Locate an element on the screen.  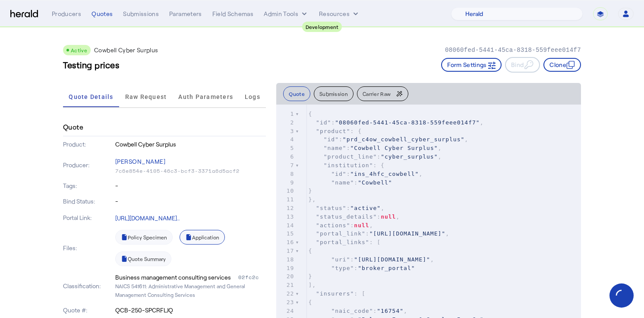
span: "16754" is located at coordinates (390, 311).